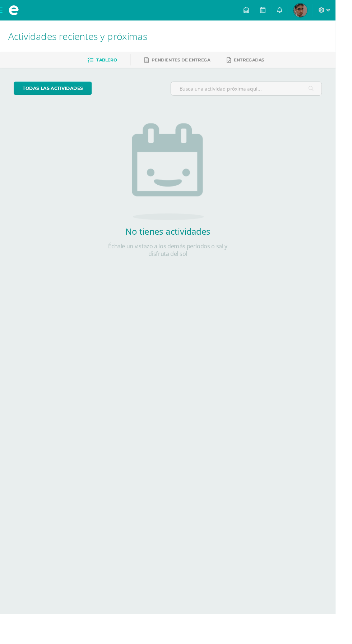 The image size is (352, 644). I want to click on span: Actividades recientes y próximas, so click(82, 38).